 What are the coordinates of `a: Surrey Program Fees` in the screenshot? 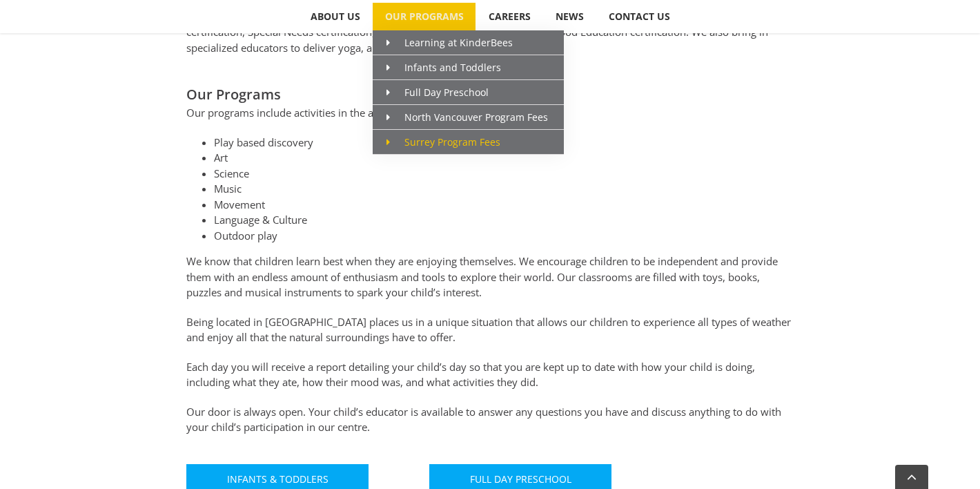 It's located at (468, 142).